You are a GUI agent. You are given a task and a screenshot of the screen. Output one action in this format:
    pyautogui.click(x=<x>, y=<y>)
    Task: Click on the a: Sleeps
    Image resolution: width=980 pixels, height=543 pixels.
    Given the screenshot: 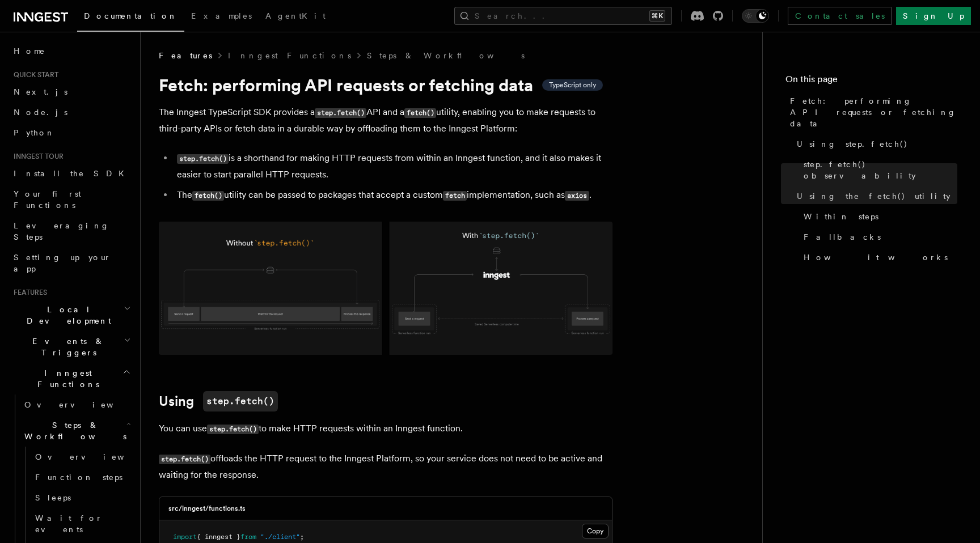 What is the action you would take?
    pyautogui.click(x=82, y=498)
    